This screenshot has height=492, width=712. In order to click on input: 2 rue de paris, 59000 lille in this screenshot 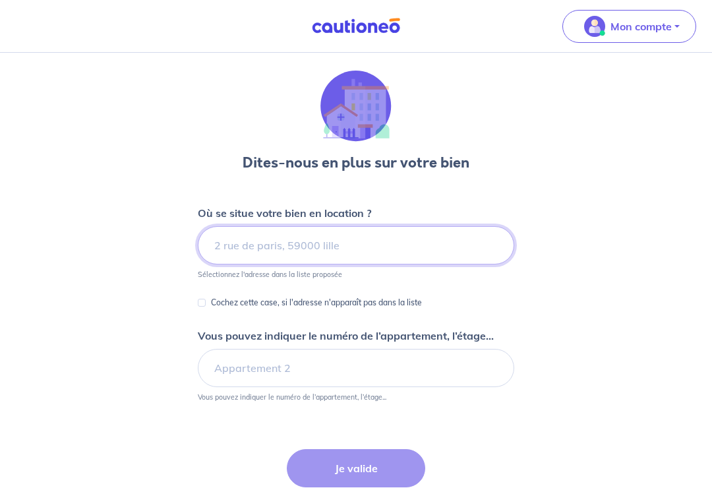, I will do `click(356, 245)`.